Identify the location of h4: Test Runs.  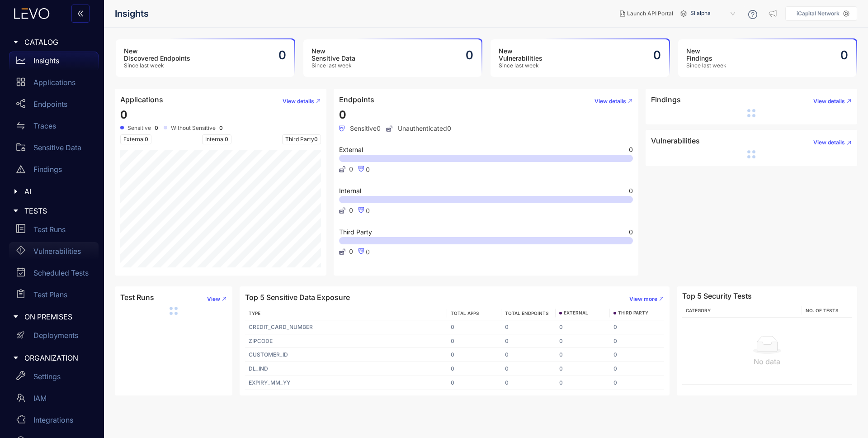
(137, 297).